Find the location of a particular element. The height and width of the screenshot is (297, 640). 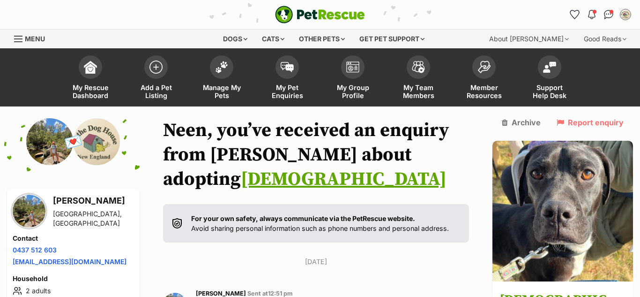

a: My Pet Enquiries is located at coordinates (287, 78).